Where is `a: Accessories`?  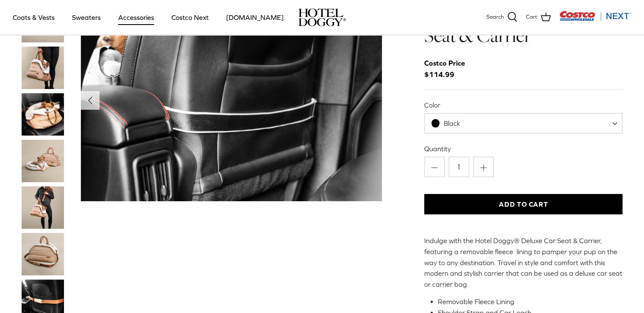
a: Accessories is located at coordinates (136, 18).